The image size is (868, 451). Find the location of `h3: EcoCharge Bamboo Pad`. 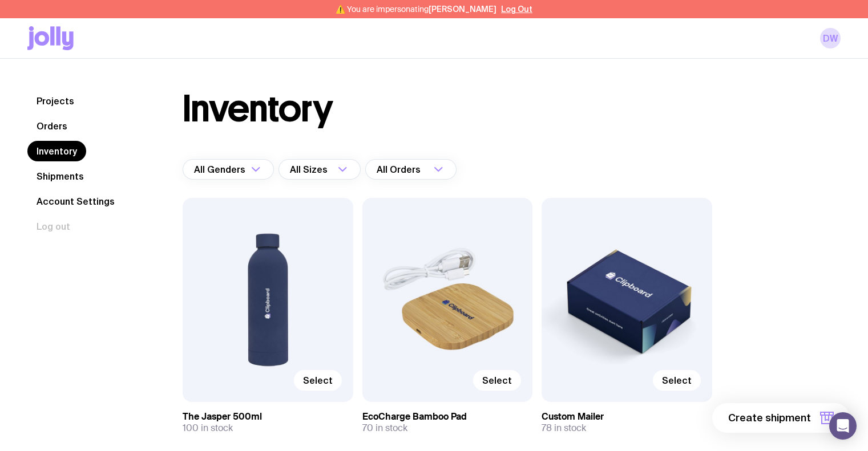

h3: EcoCharge Bamboo Pad is located at coordinates (447, 417).